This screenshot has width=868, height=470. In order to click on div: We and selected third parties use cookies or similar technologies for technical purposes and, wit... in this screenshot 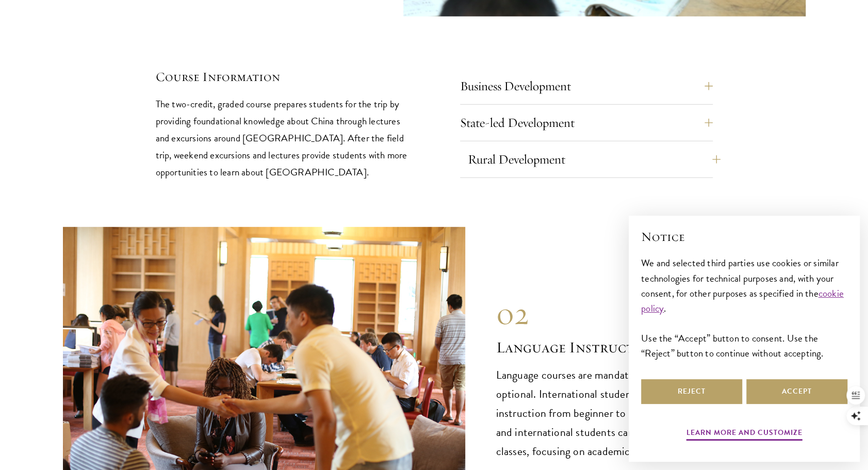, I will do `click(744, 308)`.